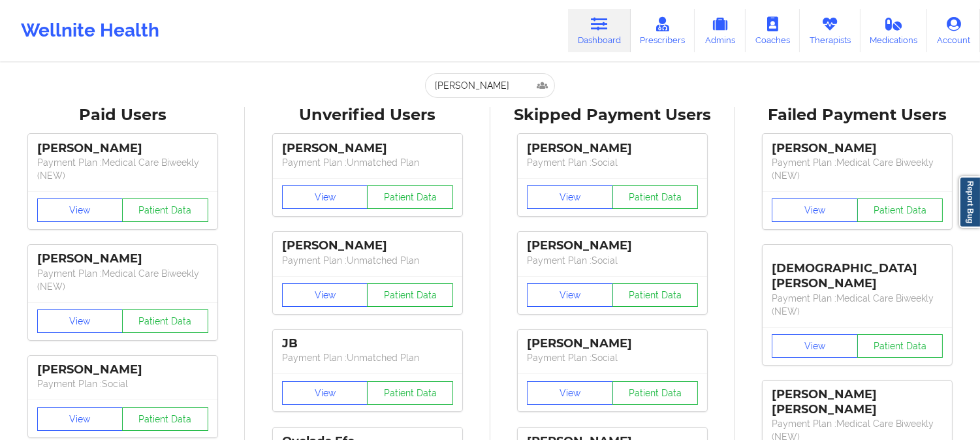 The width and height of the screenshot is (980, 440). What do you see at coordinates (970, 202) in the screenshot?
I see `a: Report Bug` at bounding box center [970, 202].